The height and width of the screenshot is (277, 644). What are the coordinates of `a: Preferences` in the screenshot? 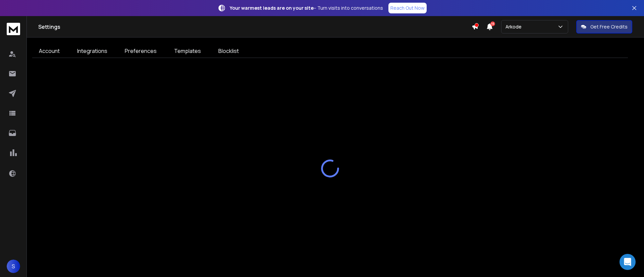 It's located at (141, 51).